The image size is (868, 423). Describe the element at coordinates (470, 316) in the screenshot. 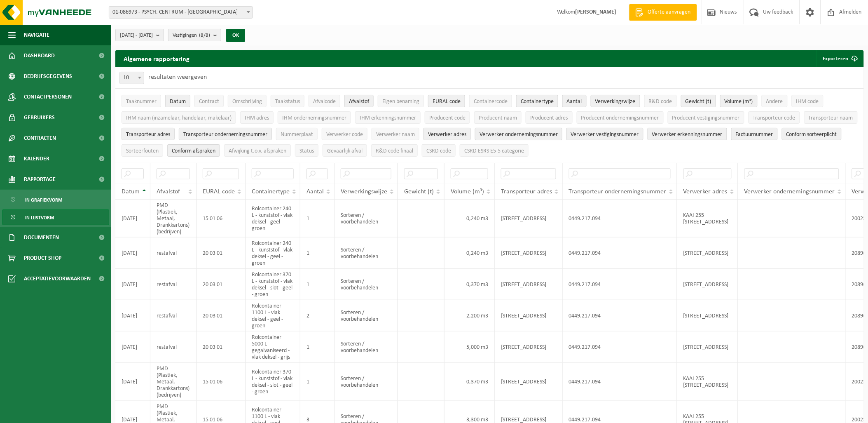

I see `td: 2,200 m3` at that location.